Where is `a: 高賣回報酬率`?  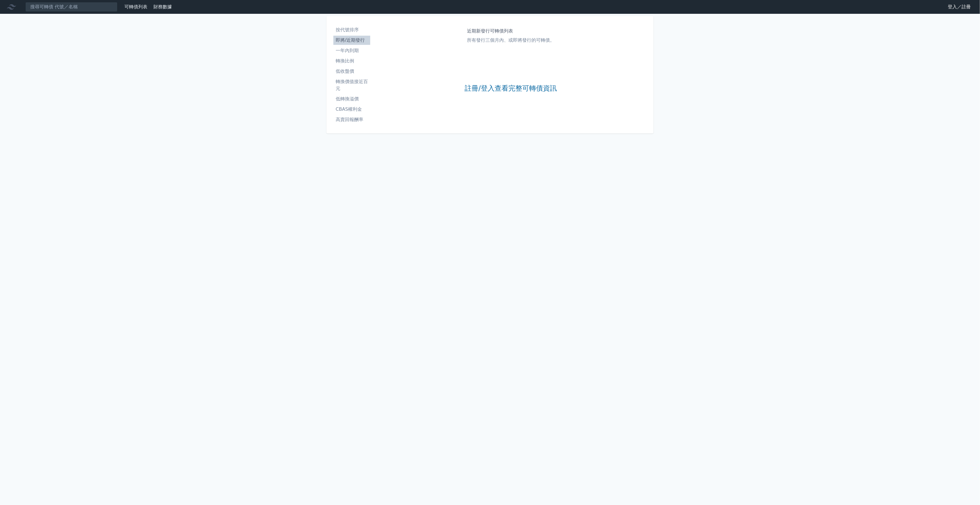
a: 高賣回報酬率 is located at coordinates (352, 119).